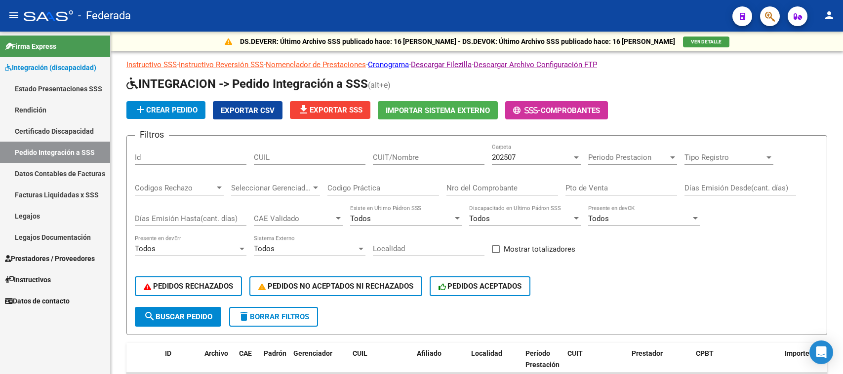 The width and height of the screenshot is (843, 374). What do you see at coordinates (539, 249) in the screenshot?
I see `span: Mostrar totalizadores` at bounding box center [539, 249].